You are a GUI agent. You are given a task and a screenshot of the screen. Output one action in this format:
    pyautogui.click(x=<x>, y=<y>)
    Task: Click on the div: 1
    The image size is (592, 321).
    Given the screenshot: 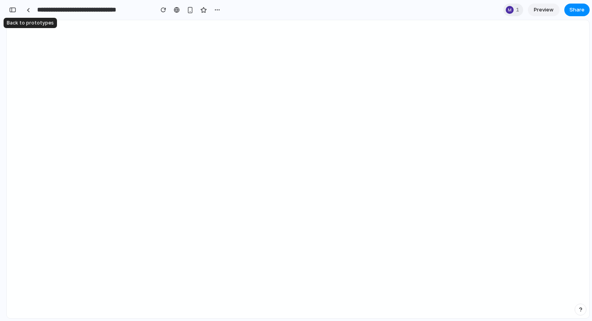 What is the action you would take?
    pyautogui.click(x=513, y=10)
    